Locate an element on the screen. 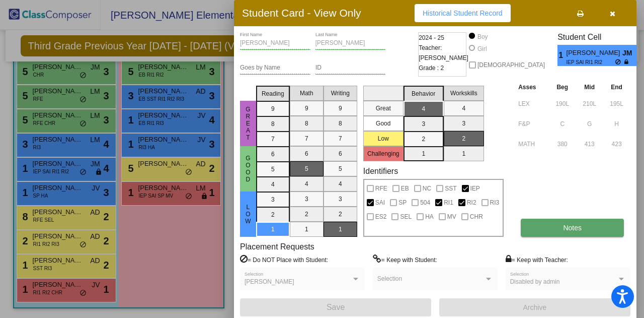 The height and width of the screenshot is (318, 644). span: 504 is located at coordinates (425, 202).